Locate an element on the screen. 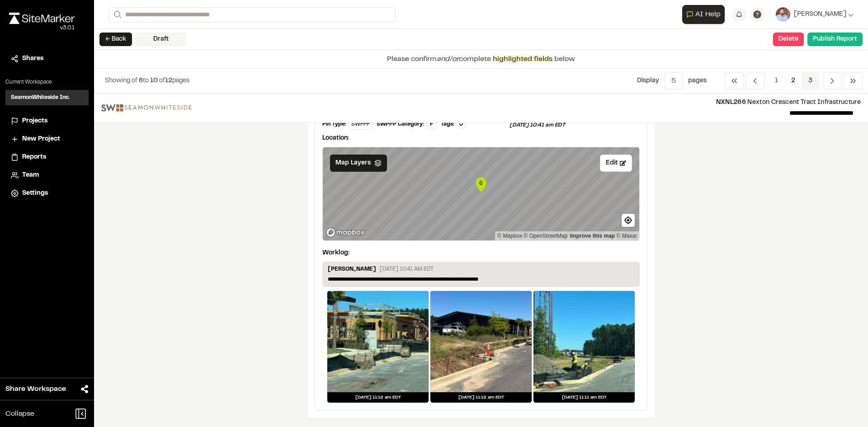 The image size is (868, 427). h3: SeamonWhiteside Inc. is located at coordinates (40, 98).